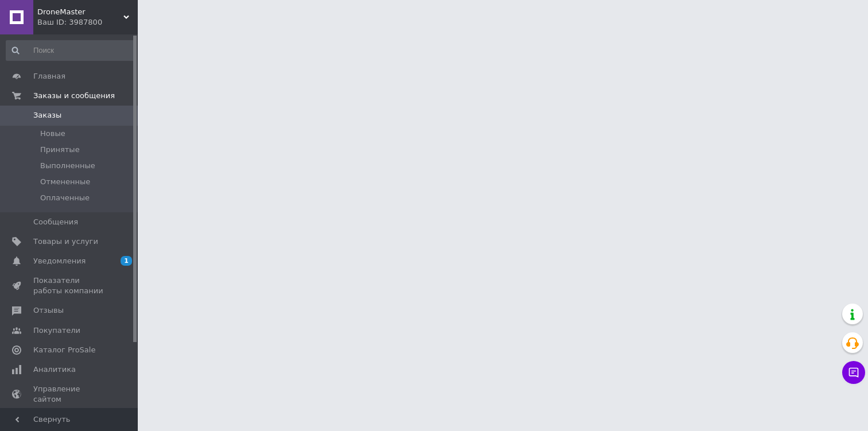 Image resolution: width=868 pixels, height=431 pixels. What do you see at coordinates (87, 22) in the screenshot?
I see `div: Ваш ID: 3987800` at bounding box center [87, 22].